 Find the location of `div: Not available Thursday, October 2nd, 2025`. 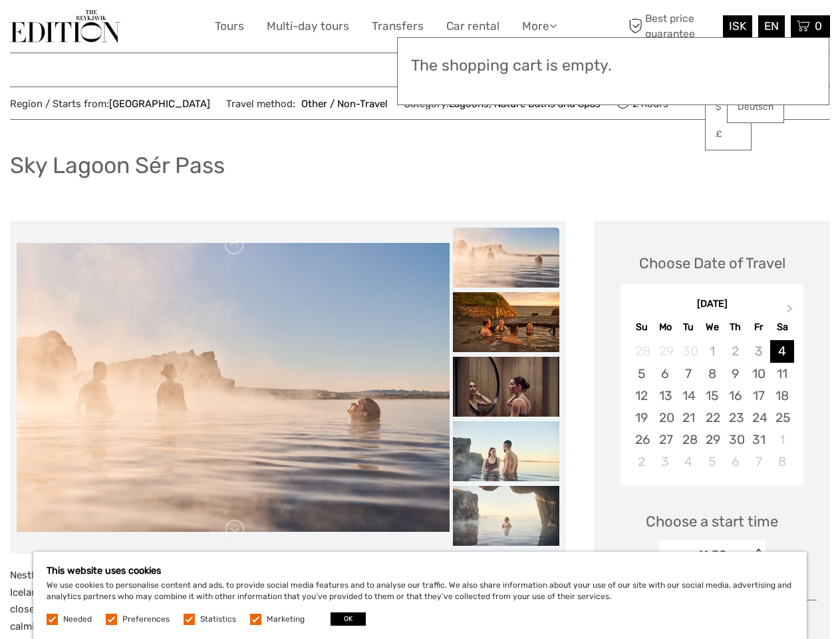

div: Not available Thursday, October 2nd, 2025 is located at coordinates (735, 351).